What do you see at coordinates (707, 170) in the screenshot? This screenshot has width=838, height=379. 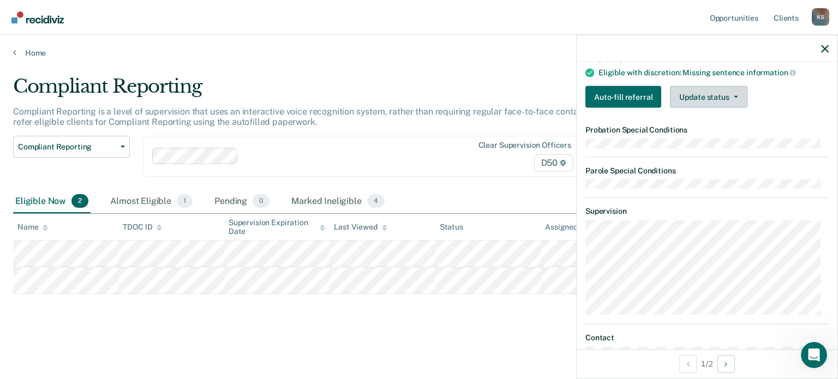 I see `dt: Parole Special Conditions` at bounding box center [707, 170].